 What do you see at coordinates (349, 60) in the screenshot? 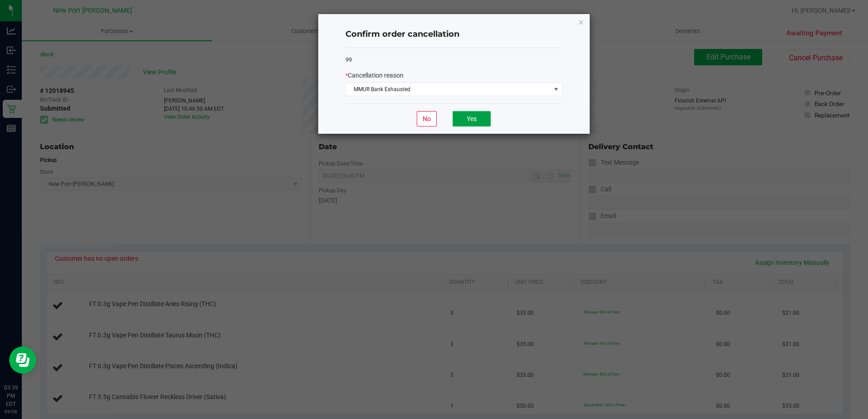
I see `span: 99` at bounding box center [349, 60].